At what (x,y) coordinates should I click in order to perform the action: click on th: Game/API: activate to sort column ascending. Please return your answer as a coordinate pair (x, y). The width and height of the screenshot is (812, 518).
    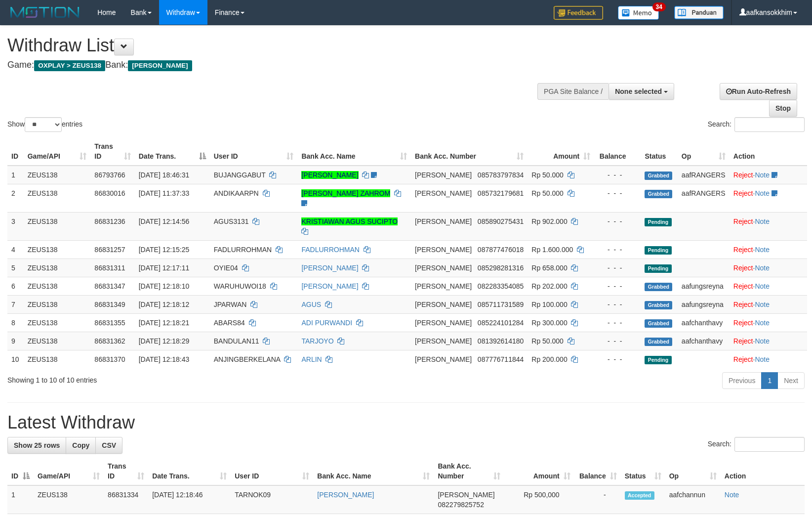
    Looking at the image, I should click on (57, 151).